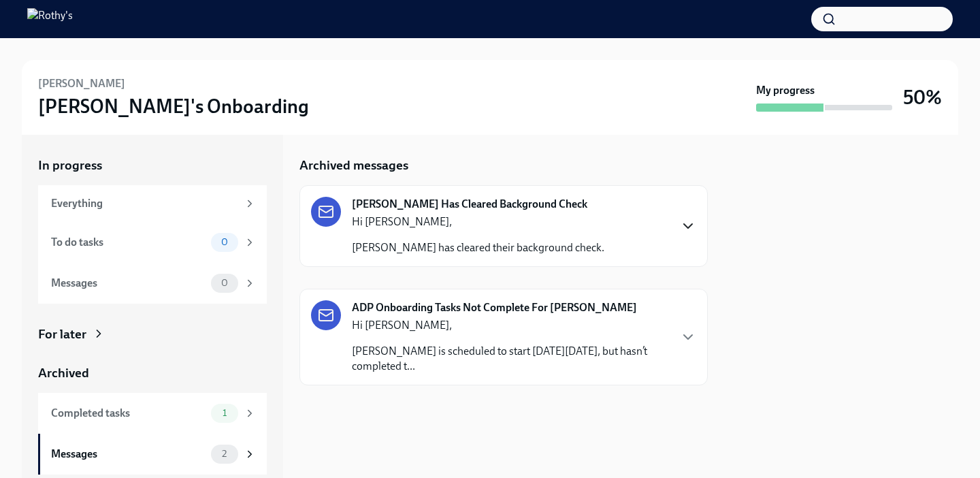 The width and height of the screenshot is (980, 478). I want to click on a: In progress, so click(153, 166).